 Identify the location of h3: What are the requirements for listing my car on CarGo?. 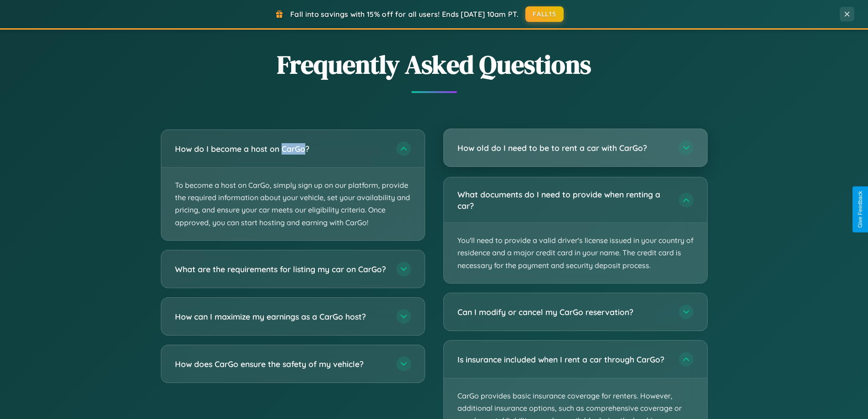
(281, 269).